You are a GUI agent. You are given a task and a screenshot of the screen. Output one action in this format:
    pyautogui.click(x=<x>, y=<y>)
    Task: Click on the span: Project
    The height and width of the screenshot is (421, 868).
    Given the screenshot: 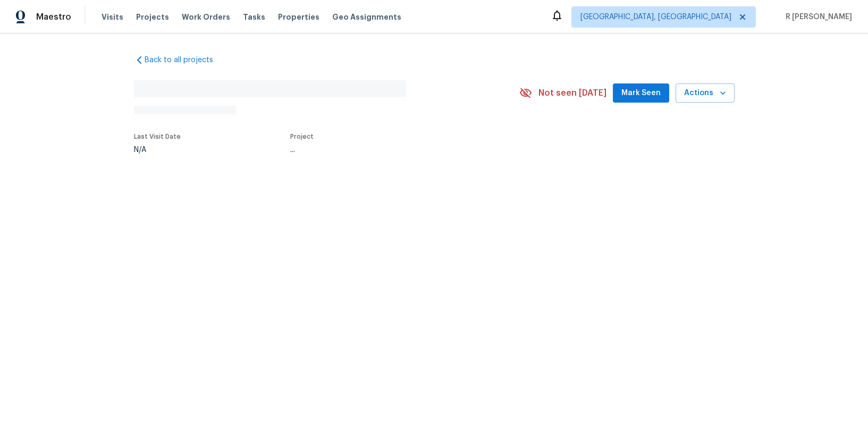 What is the action you would take?
    pyautogui.click(x=302, y=137)
    